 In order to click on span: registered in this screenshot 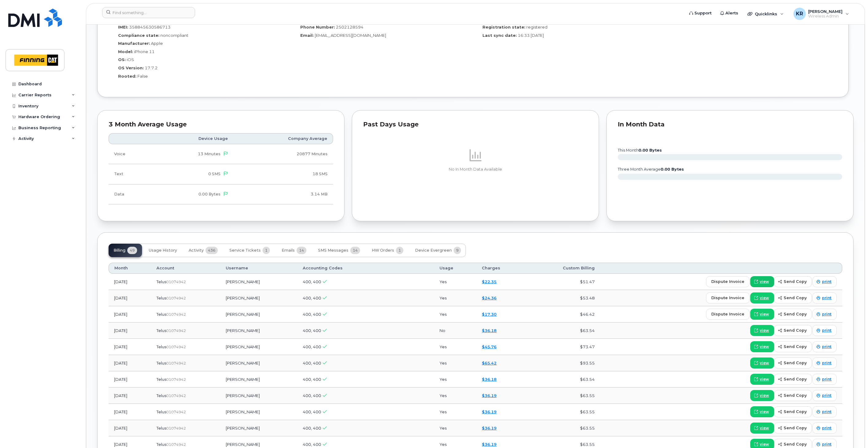, I will do `click(537, 27)`.